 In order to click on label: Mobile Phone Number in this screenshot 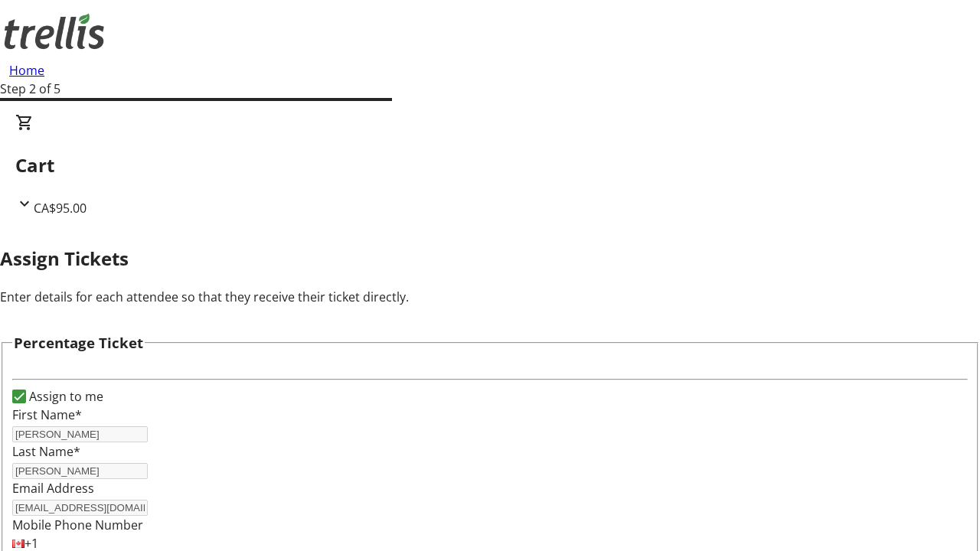, I will do `click(77, 526)`.